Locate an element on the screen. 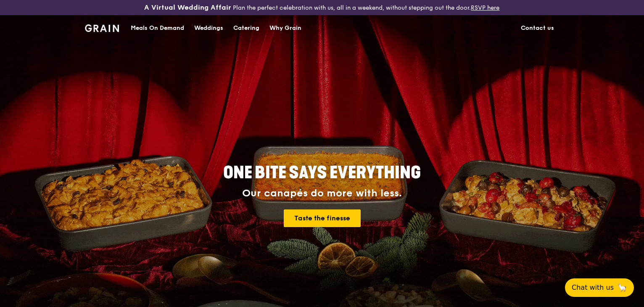 This screenshot has width=644, height=307. h3: A Virtual Wedding Affair is located at coordinates (188, 8).